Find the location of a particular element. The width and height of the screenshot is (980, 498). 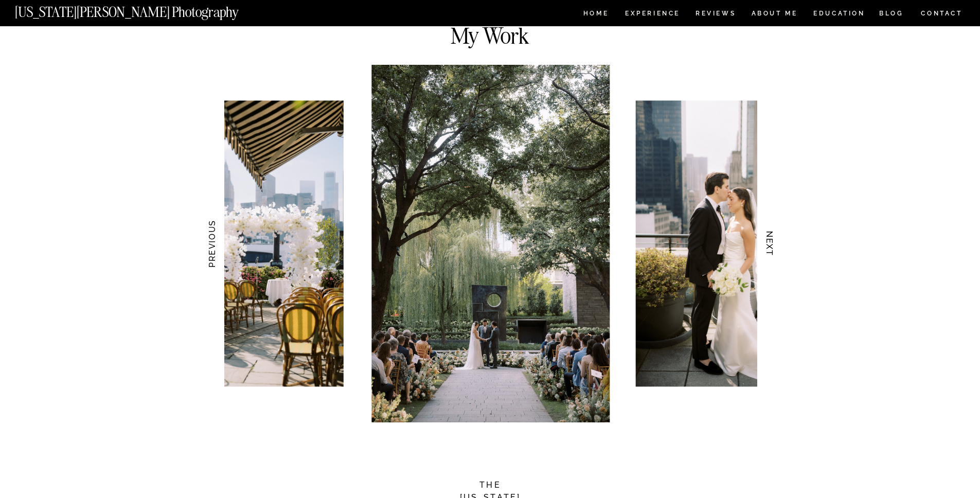

a: EDUCATION is located at coordinates (840, 14).